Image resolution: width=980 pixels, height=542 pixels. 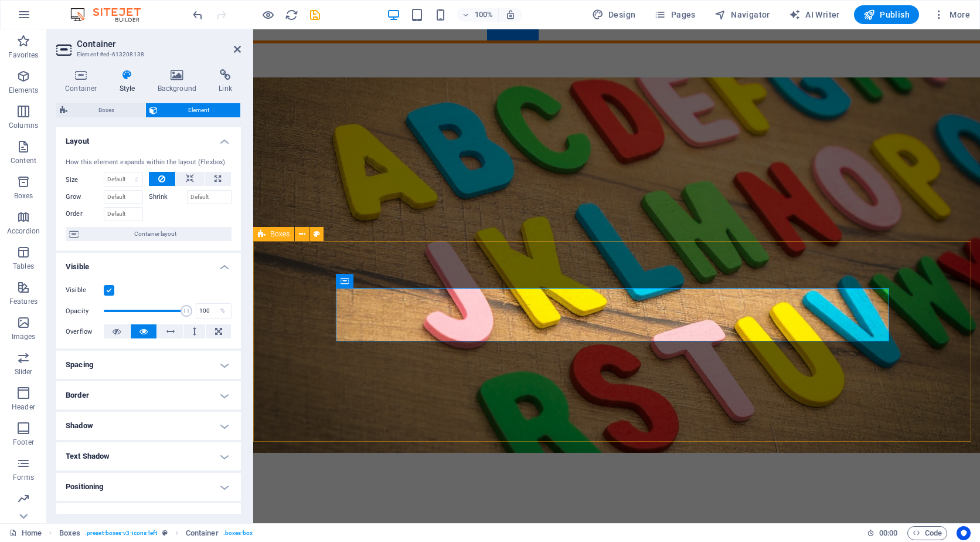 What do you see at coordinates (23, 231) in the screenshot?
I see `p: Accordion` at bounding box center [23, 231].